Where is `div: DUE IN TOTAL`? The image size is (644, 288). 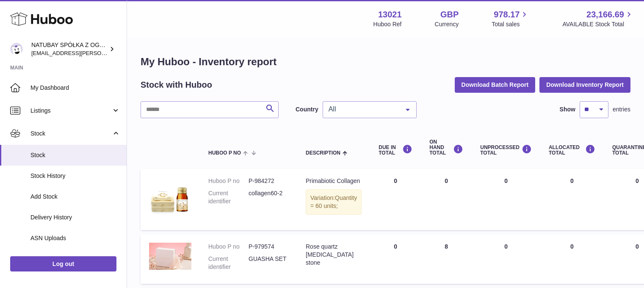
div: DUE IN TOTAL is located at coordinates (395, 150).